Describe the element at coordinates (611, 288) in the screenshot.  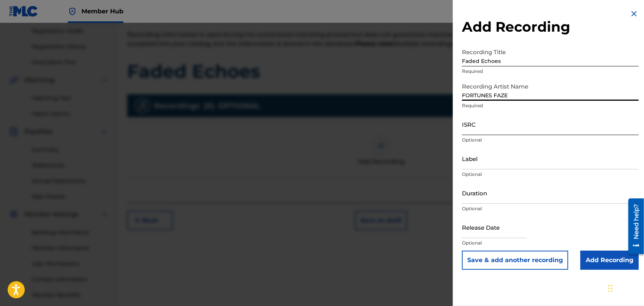
I see `div: Drag` at that location.